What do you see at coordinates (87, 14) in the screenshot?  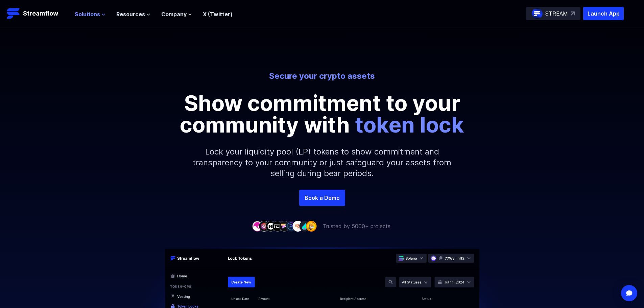 I see `span: Solutions` at bounding box center [87, 14].